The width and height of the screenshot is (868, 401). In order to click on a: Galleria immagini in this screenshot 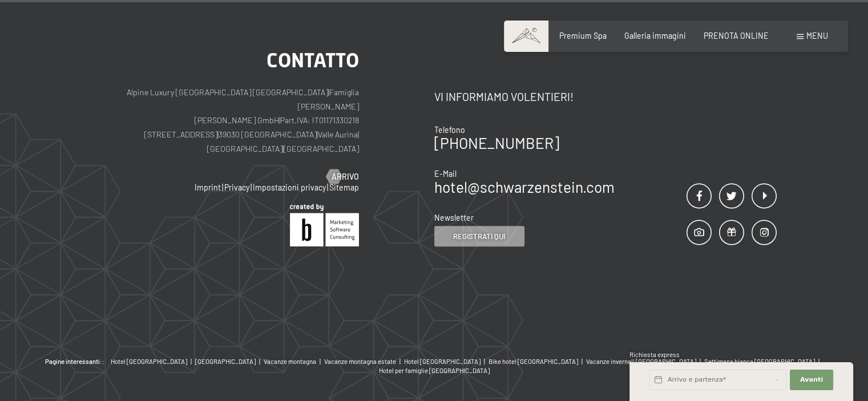, I will do `click(655, 35)`.